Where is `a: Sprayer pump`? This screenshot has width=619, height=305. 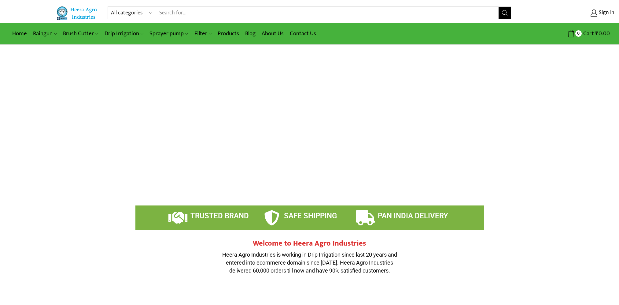
a: Sprayer pump is located at coordinates (169, 33).